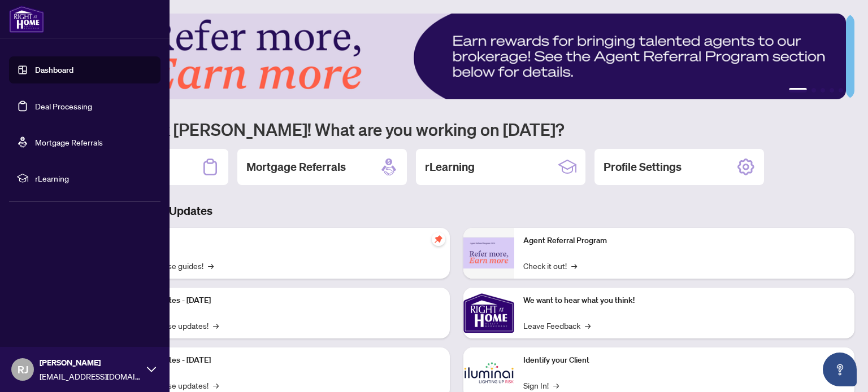 This screenshot has width=868, height=392. What do you see at coordinates (684, 241) in the screenshot?
I see `p: Agent Referral Program` at bounding box center [684, 241].